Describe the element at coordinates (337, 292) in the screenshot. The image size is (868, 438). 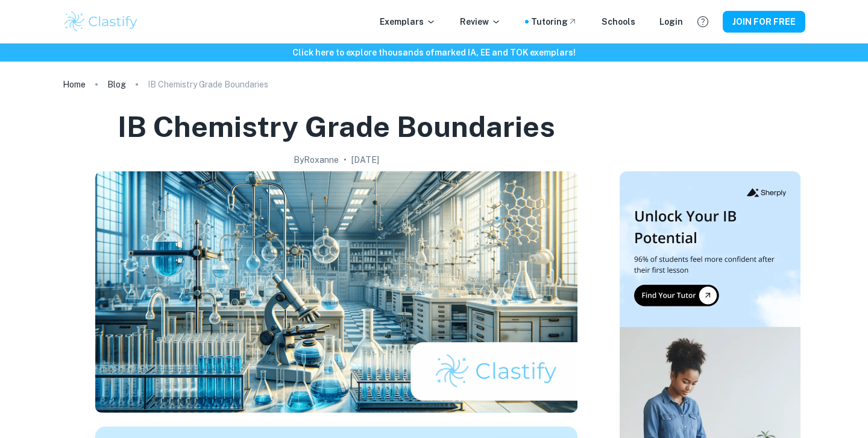
I see `img: IB Chemistry Grade Boundaries cover image` at that location.